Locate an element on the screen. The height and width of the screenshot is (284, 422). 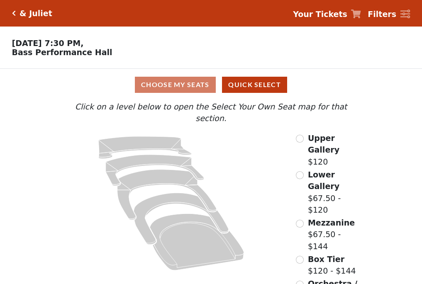
a: Filters is located at coordinates (389, 14).